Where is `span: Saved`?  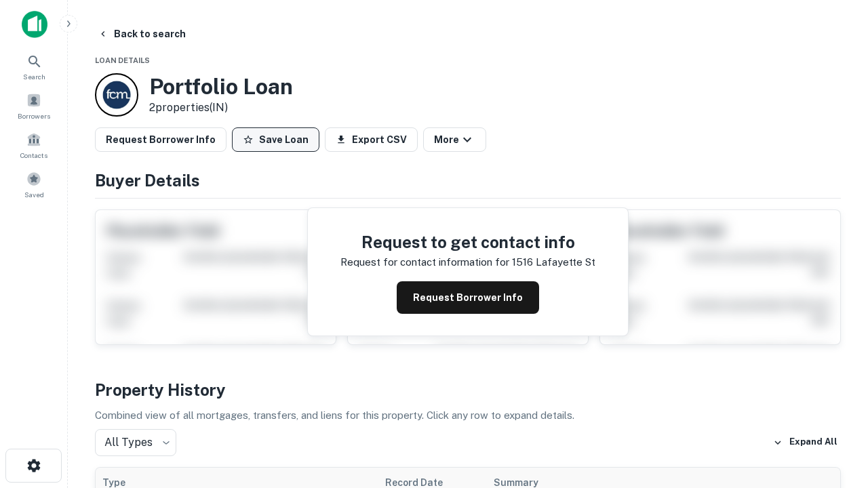 span: Saved is located at coordinates (34, 195).